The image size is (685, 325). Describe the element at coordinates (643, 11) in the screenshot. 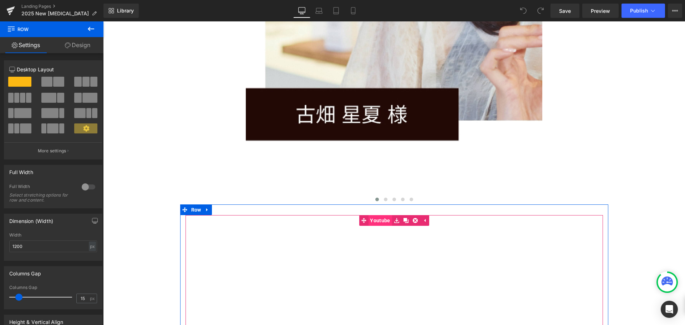

I see `button: Publish` at that location.